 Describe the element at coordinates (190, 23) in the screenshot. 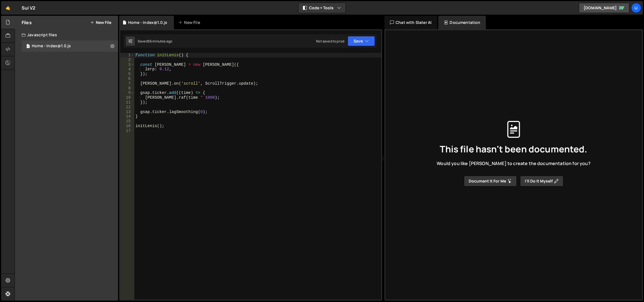

I see `div: New File` at that location.